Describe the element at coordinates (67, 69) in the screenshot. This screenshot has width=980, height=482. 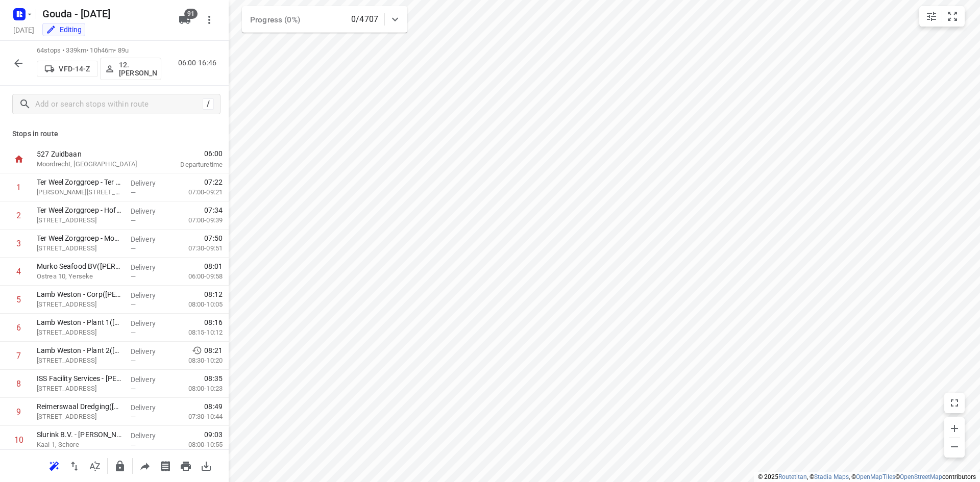
I see `button: VFD-14-Z` at that location.